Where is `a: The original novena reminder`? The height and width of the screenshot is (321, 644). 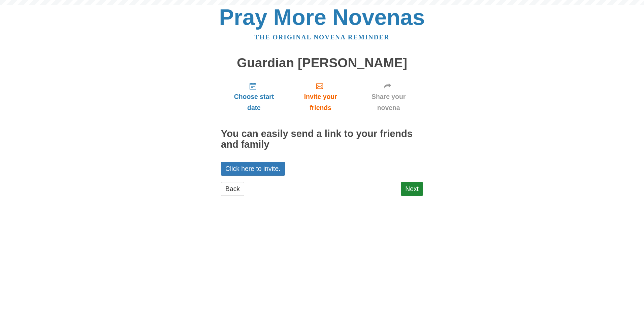
a: The original novena reminder is located at coordinates (322, 37).